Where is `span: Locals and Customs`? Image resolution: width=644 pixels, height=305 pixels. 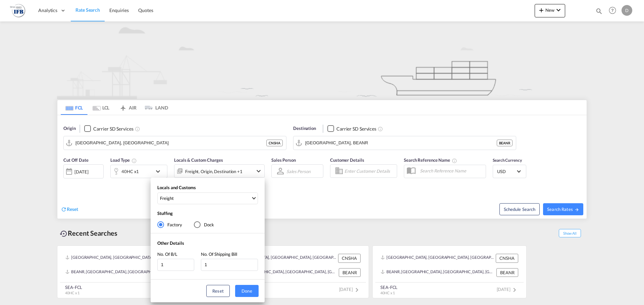 span: Locals and Customs is located at coordinates (176, 188).